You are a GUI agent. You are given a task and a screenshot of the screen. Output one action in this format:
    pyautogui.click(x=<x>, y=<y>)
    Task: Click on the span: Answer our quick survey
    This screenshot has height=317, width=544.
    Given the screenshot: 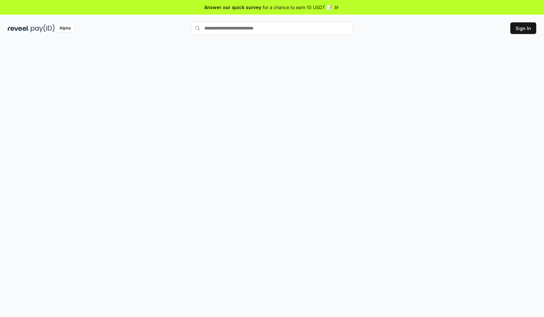 What is the action you would take?
    pyautogui.click(x=233, y=7)
    